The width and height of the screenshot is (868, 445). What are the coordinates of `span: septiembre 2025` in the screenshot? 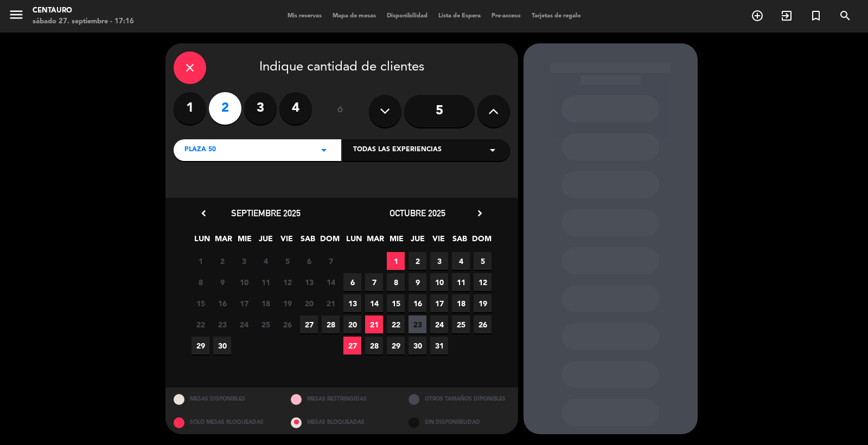 It's located at (265, 213).